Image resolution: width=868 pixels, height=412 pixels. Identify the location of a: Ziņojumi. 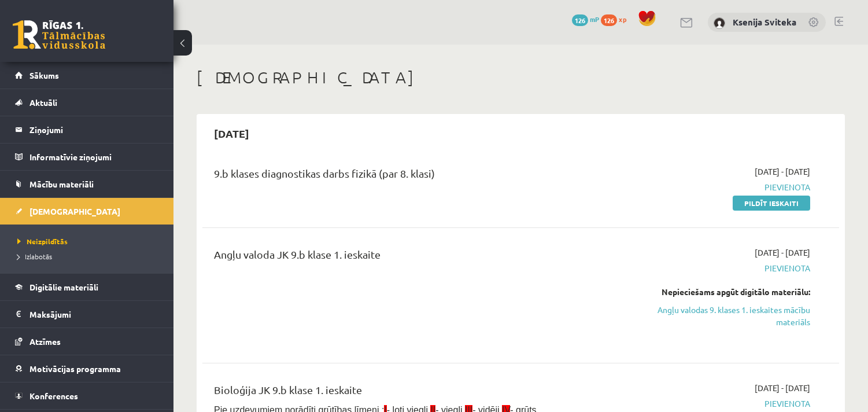
(87, 130).